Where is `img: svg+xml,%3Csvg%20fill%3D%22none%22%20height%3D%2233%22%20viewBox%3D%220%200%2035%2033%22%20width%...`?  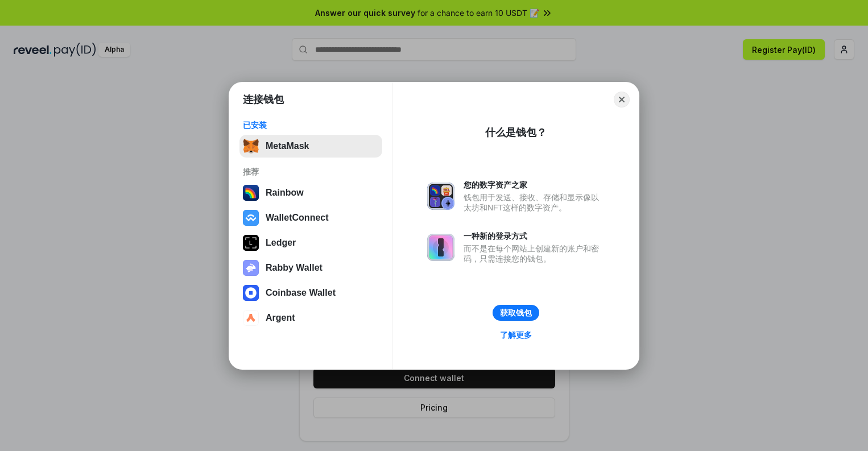 img: svg+xml,%3Csvg%20fill%3D%22none%22%20height%3D%2233%22%20viewBox%3D%220%200%2035%2033%22%20width%... is located at coordinates (251, 146).